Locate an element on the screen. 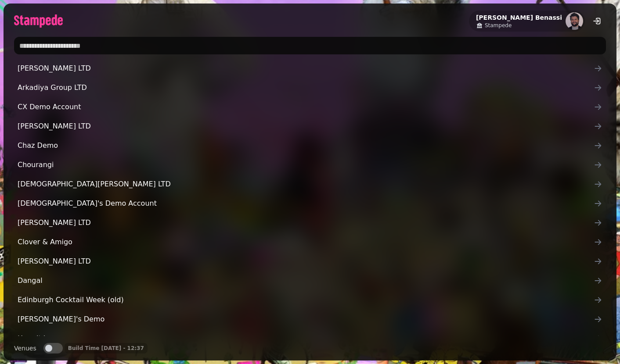  a: Here it is is located at coordinates (310, 339).